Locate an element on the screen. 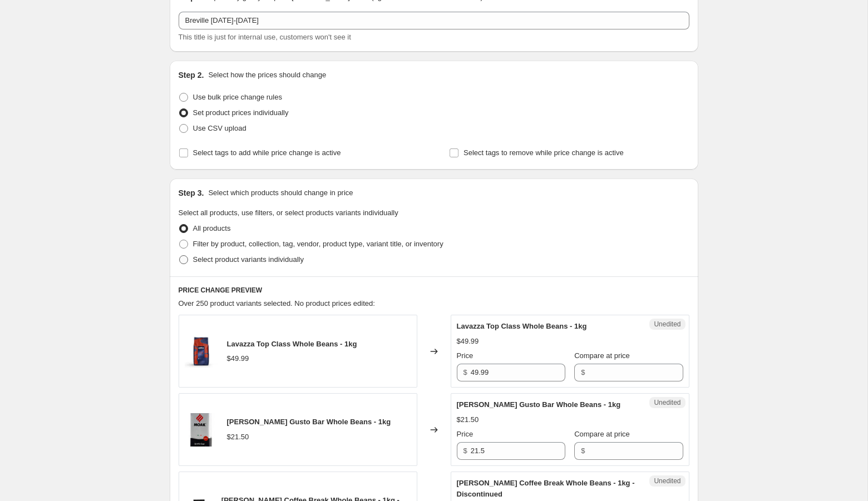 The width and height of the screenshot is (868, 501). h2: Step 2. is located at coordinates (191, 75).